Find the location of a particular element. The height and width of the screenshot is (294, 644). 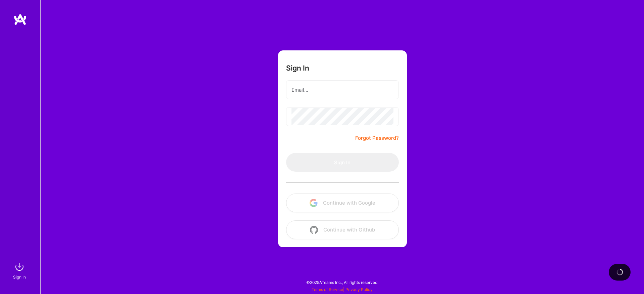

img: logo is located at coordinates (20, 19).